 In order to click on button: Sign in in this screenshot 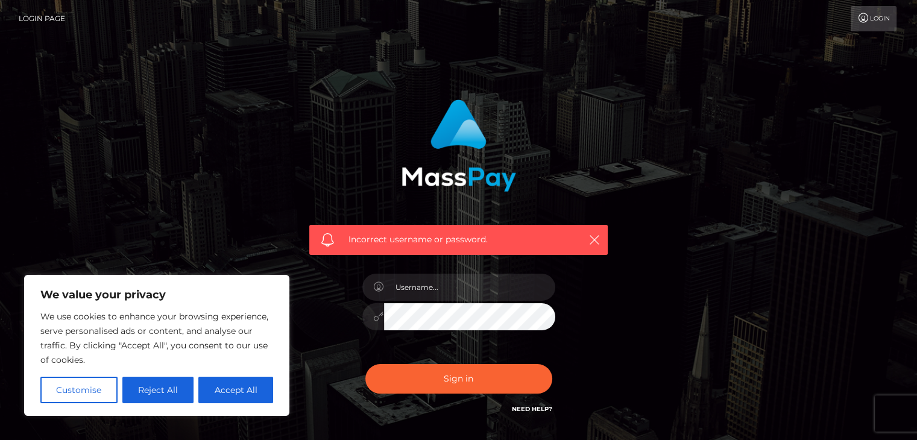, I will do `click(459, 378)`.